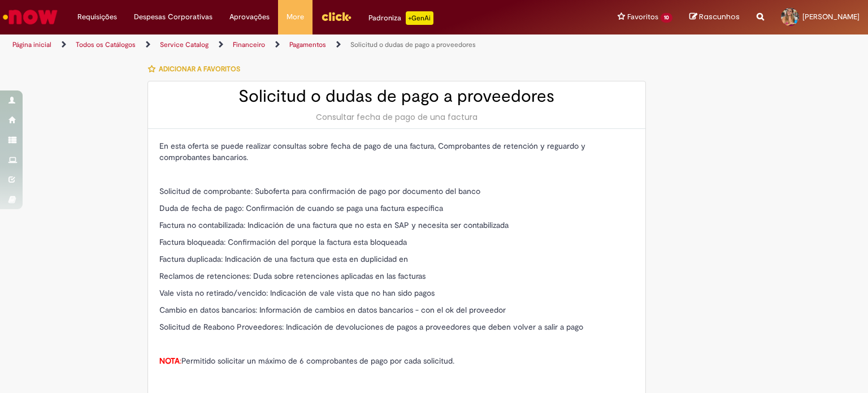 This screenshot has width=868, height=393. I want to click on p: Vale vista no retirado/vencido: Indicación de vale vista que no han sido pagos, so click(397, 293).